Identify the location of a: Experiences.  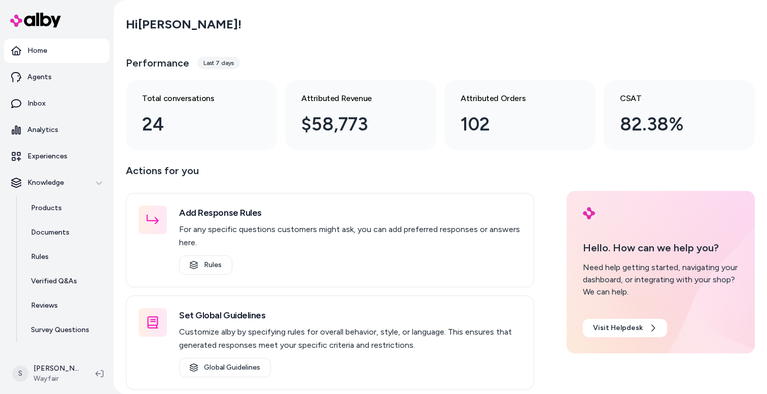
(57, 156).